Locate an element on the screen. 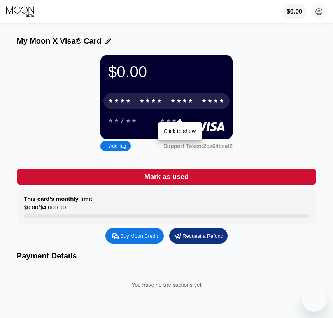  div: Click to show is located at coordinates (180, 131).